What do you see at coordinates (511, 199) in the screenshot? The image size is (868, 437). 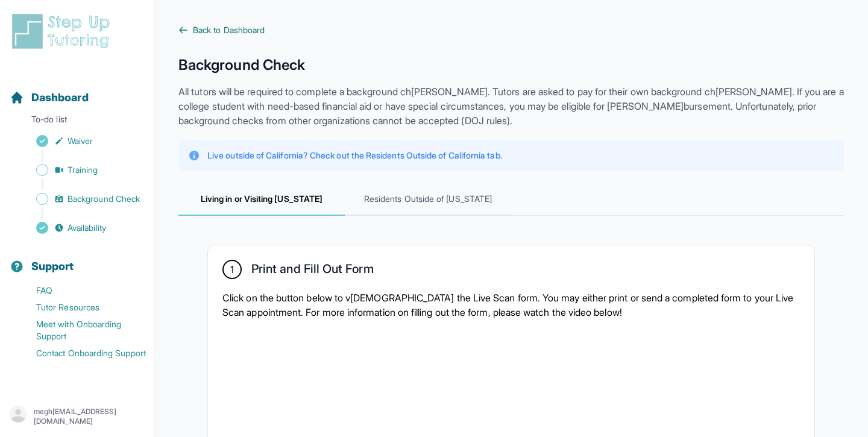 I see `nav: Tabs` at bounding box center [511, 199].